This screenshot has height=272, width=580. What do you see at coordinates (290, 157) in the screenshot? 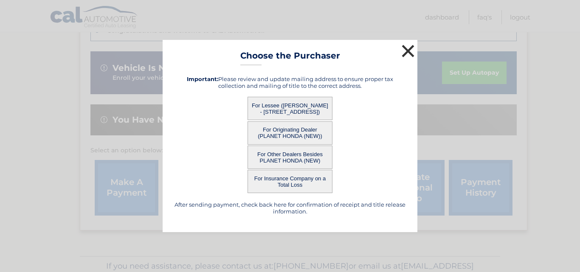
I see `button: For Other Dealers Besides PLANET HONDA (NEW)` at bounding box center [290, 157].